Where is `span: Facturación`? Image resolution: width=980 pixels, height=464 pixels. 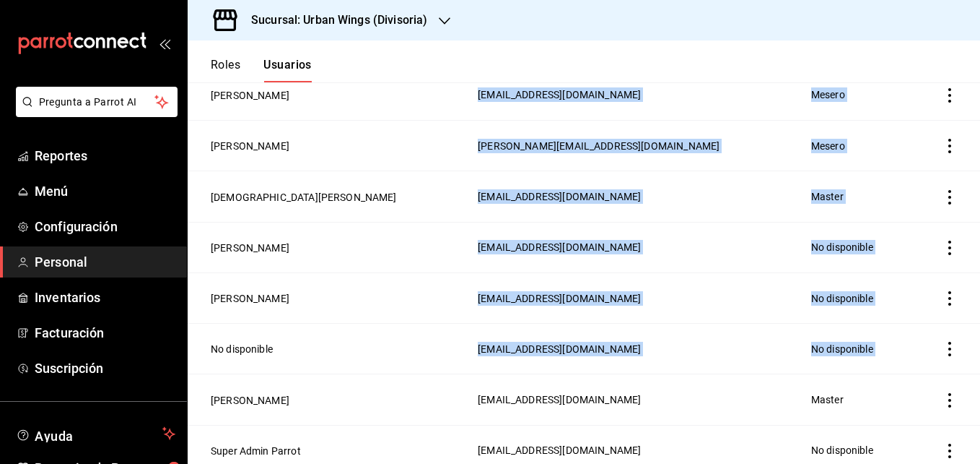 span: Facturación is located at coordinates (105, 332).